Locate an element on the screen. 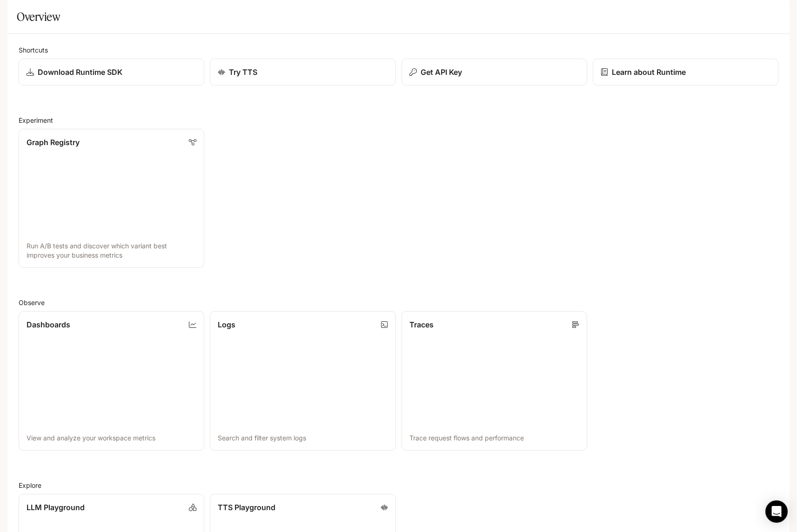 Image resolution: width=797 pixels, height=532 pixels. h2: Explore is located at coordinates (398, 485).